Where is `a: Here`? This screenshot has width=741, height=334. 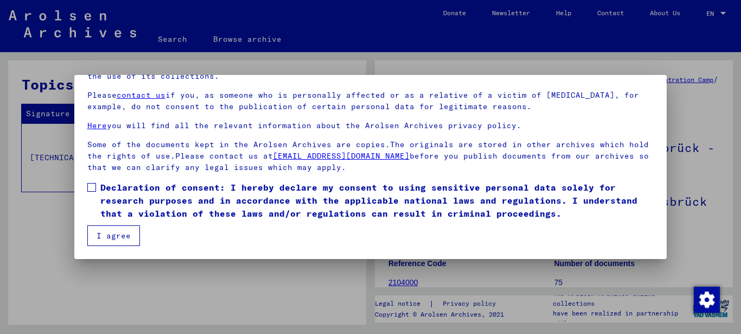 a: Here is located at coordinates (97, 125).